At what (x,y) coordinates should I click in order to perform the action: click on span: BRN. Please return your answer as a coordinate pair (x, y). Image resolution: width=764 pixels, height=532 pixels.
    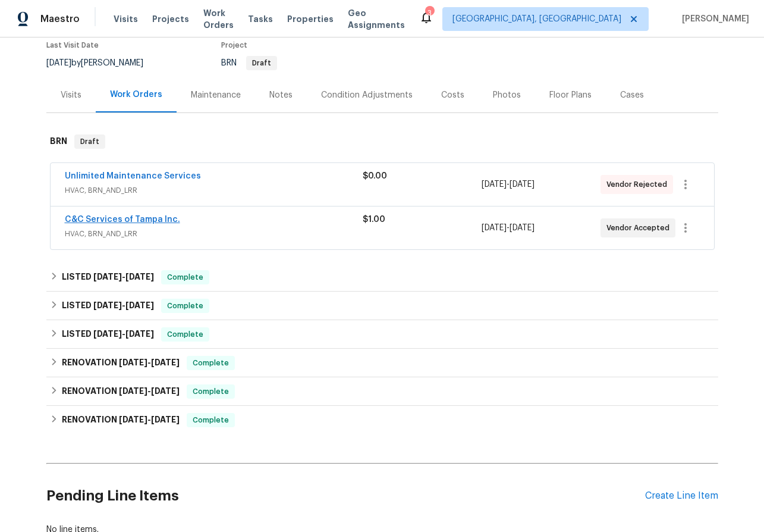
    Looking at the image, I should click on (249, 63).